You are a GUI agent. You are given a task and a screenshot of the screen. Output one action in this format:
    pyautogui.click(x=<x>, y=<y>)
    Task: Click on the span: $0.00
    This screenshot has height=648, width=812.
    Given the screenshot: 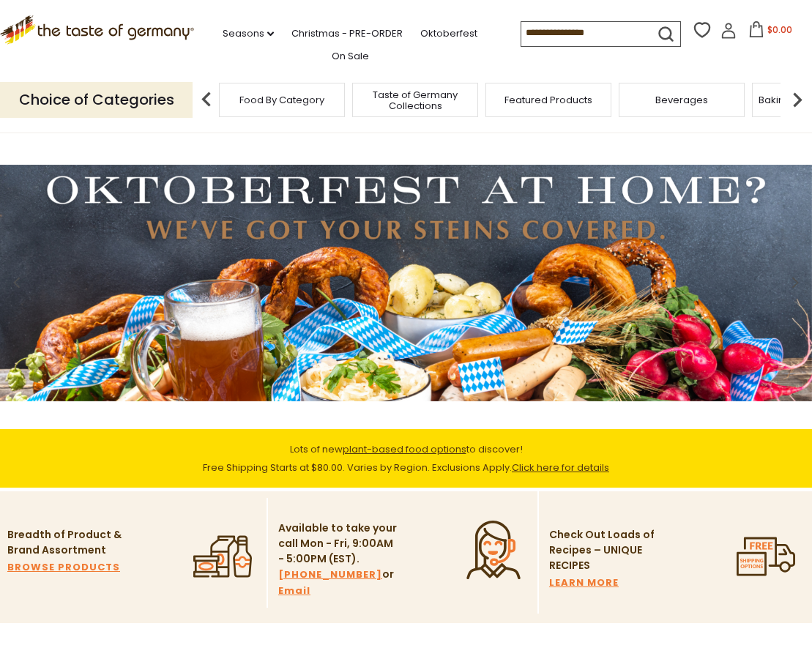 What is the action you would take?
    pyautogui.click(x=780, y=29)
    